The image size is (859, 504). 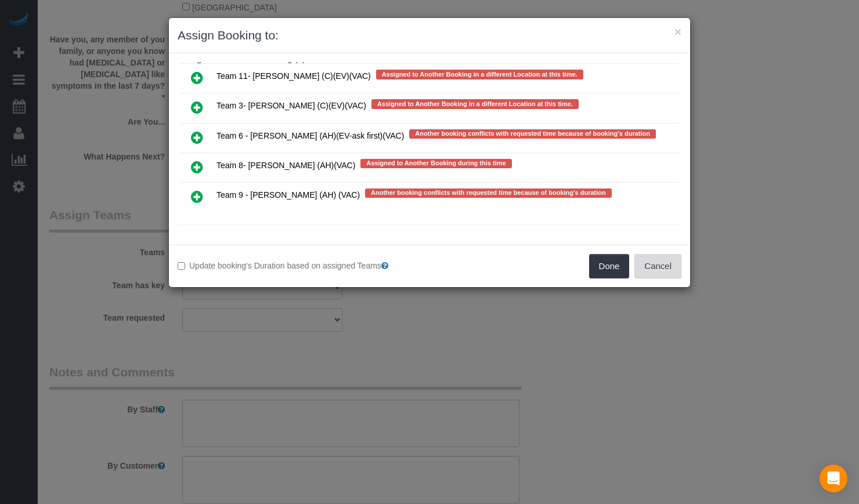 I want to click on span: Assigned to Another Booking during this time, so click(x=436, y=164).